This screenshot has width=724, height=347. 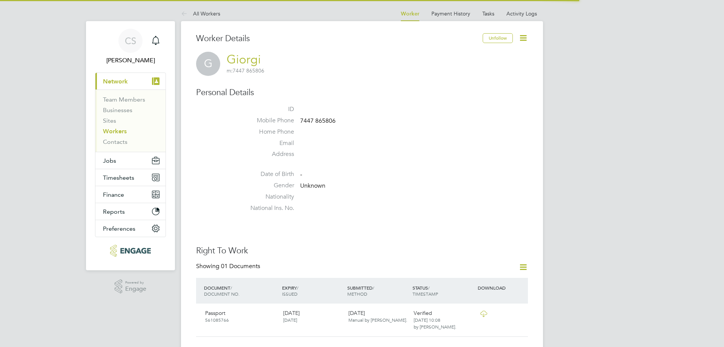 What do you see at coordinates (131, 194) in the screenshot?
I see `button: Finance` at bounding box center [131, 194].